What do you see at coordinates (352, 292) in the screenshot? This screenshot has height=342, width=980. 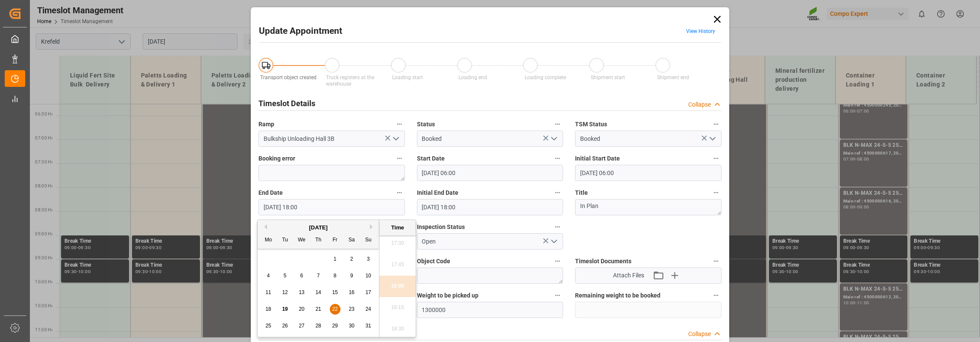 I see `div: Choose Saturday, August 16th, 2025` at bounding box center [352, 292].